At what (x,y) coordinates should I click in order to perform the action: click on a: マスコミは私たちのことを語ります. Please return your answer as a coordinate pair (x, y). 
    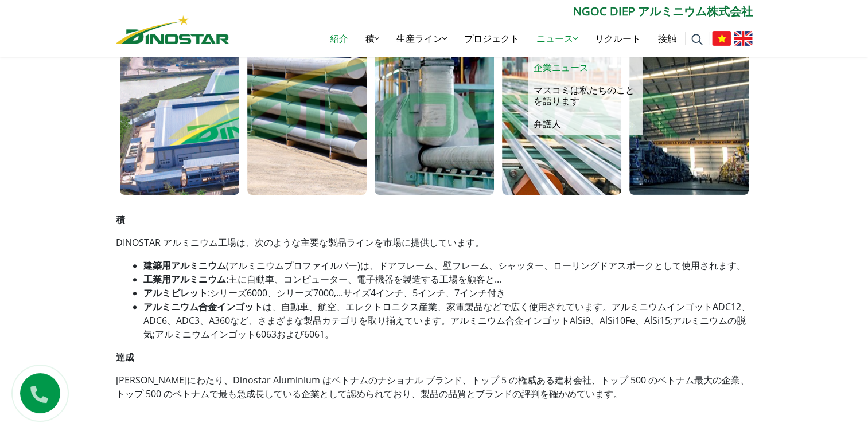
    Looking at the image, I should click on (585, 96).